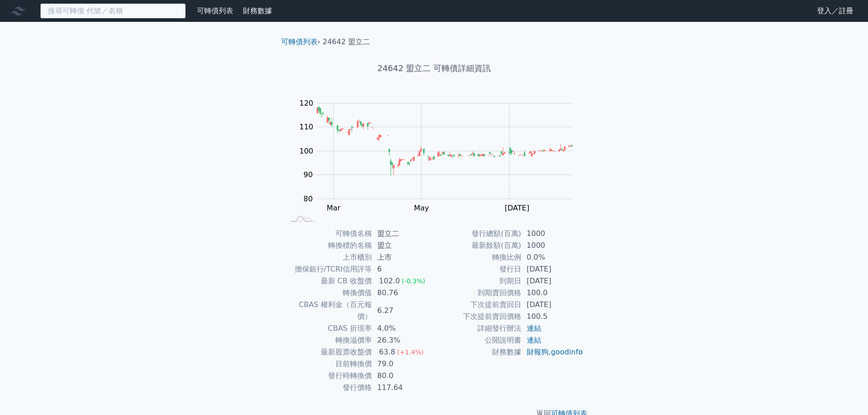 The image size is (868, 415). Describe the element at coordinates (328, 293) in the screenshot. I see `td: 轉換價值` at that location.